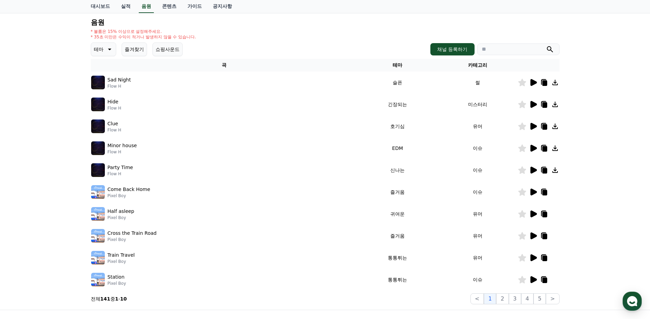 Image resolution: width=650 pixels, height=319 pixels. Describe the element at coordinates (143, 32) in the screenshot. I see `p: * 볼륨은 15% 이상으로 설정해주세요.` at that location.